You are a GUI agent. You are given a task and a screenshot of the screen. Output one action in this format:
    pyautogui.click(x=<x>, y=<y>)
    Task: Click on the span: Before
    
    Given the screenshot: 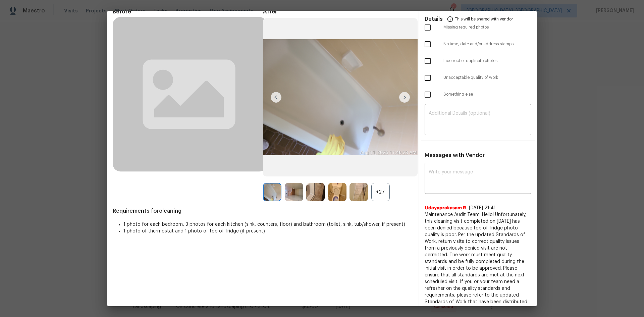 What is the action you would take?
    pyautogui.click(x=188, y=12)
    